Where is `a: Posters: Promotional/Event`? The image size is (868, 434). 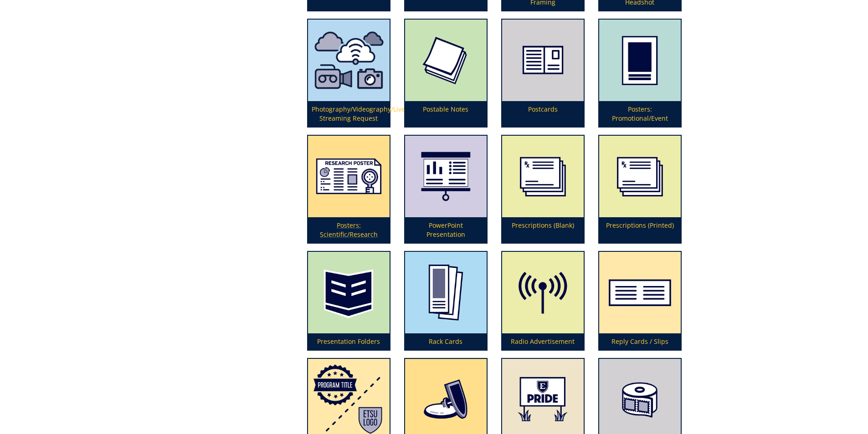
a: Posters: Promotional/Event is located at coordinates (640, 73).